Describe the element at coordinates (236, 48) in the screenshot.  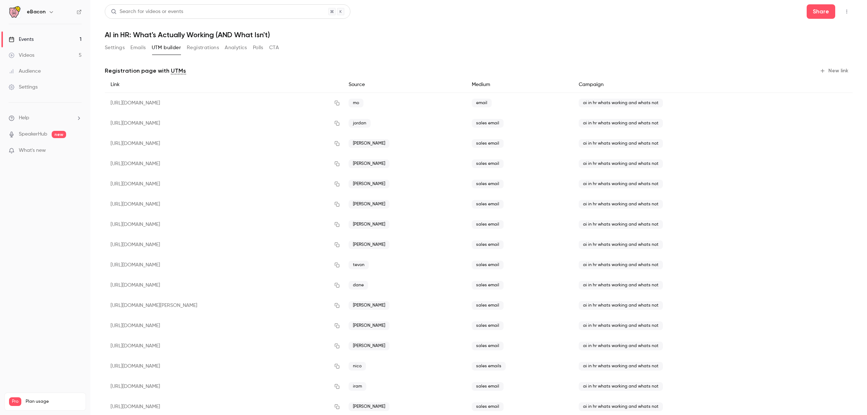
I see `button: Analytics` at that location.